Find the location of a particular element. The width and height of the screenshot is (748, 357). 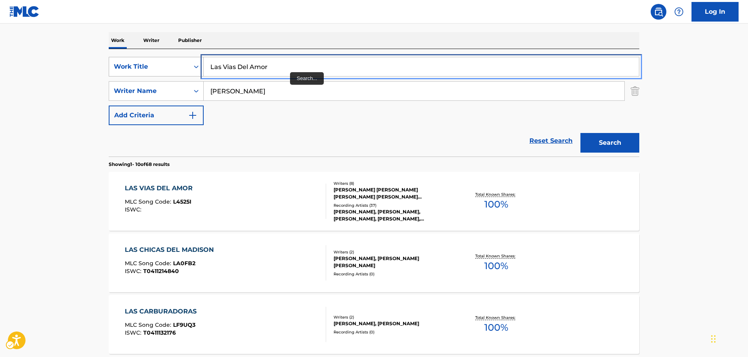

button: Add Criteria is located at coordinates (156, 115).